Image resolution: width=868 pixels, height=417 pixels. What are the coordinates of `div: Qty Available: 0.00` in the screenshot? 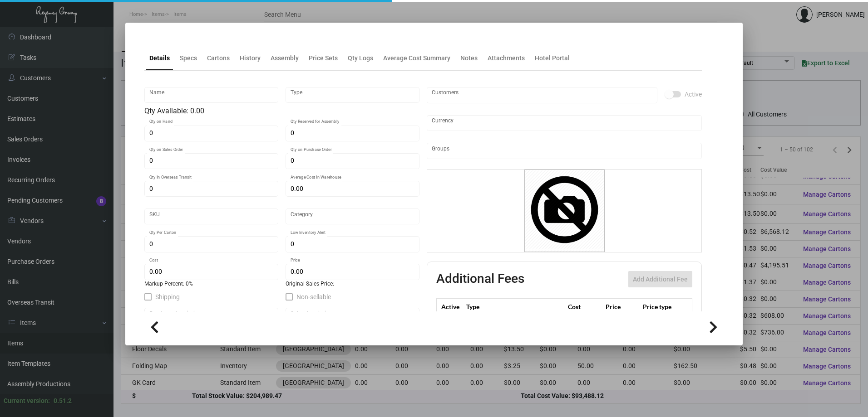 It's located at (282, 111).